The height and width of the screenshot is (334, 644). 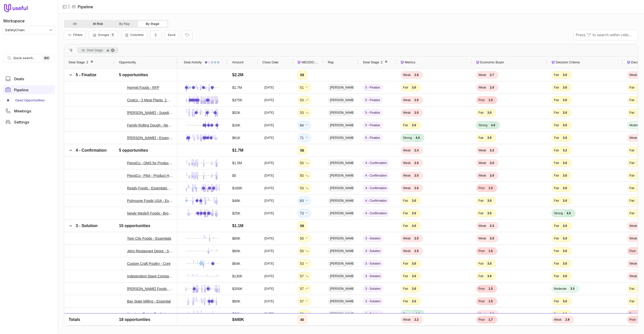 What do you see at coordinates (103, 35) in the screenshot?
I see `button: Group Pipeline` at bounding box center [103, 35].